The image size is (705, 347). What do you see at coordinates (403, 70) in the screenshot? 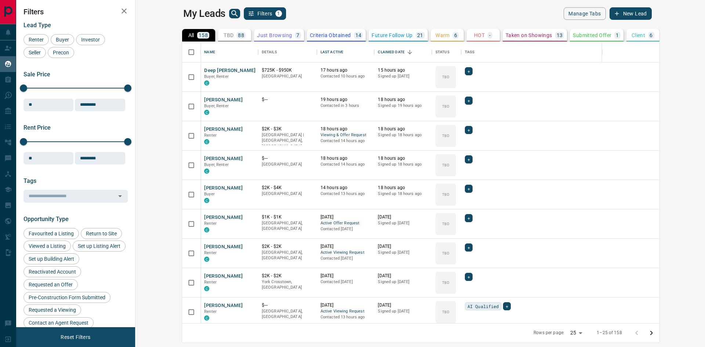
I see `p: 15 hours ago` at bounding box center [403, 70].